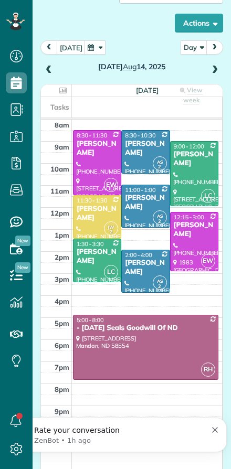 This screenshot has width=231, height=469. Describe the element at coordinates (215, 21) in the screenshot. I see `button: Dismiss notification` at that location.